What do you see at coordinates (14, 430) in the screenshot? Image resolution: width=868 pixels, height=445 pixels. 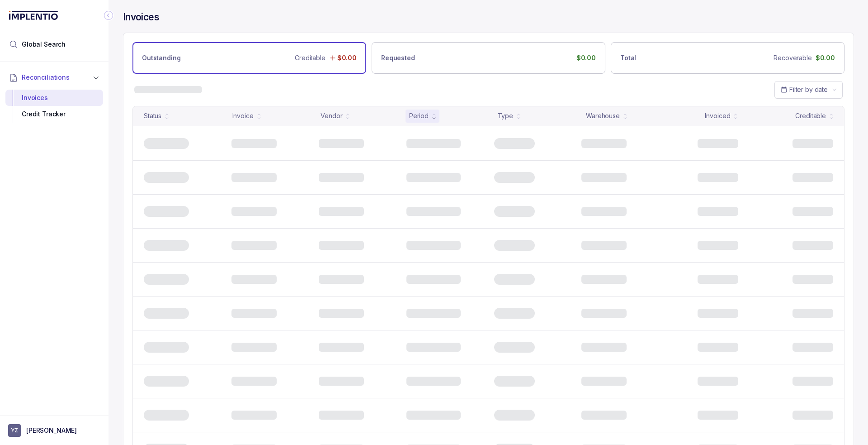 I see `span: User initials` at bounding box center [14, 430].